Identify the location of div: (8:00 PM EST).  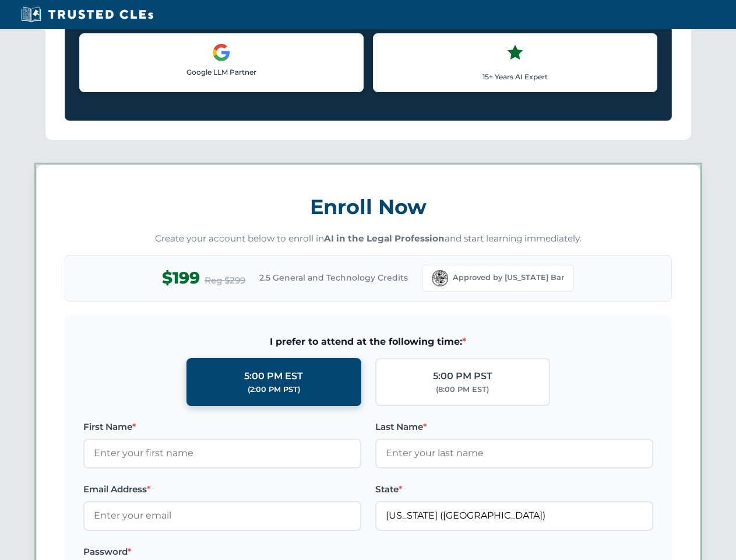
(462, 389).